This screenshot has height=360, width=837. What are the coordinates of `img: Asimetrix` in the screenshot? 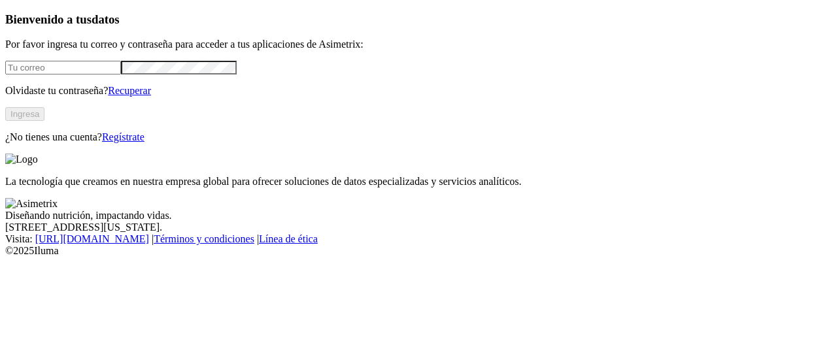 It's located at (31, 204).